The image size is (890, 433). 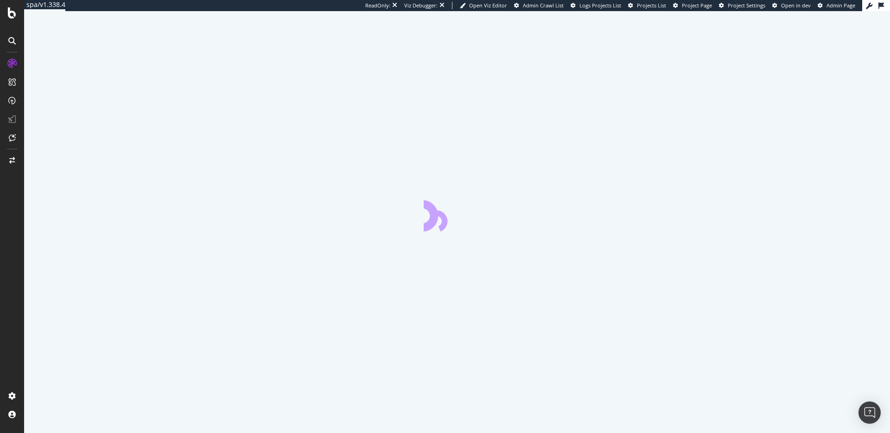 I want to click on a: Admin Crawl List, so click(x=539, y=6).